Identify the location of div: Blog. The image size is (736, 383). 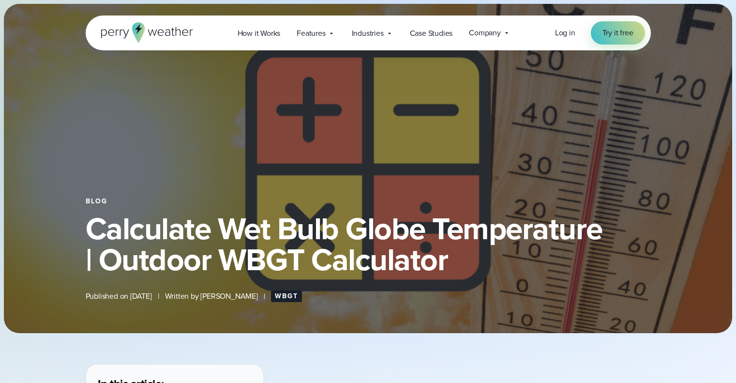
(368, 201).